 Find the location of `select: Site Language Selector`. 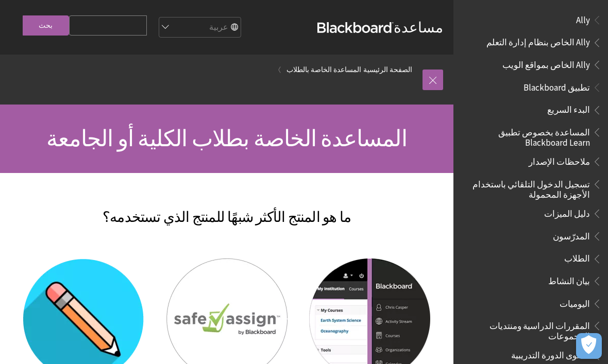

select: Site Language Selector is located at coordinates (199, 28).